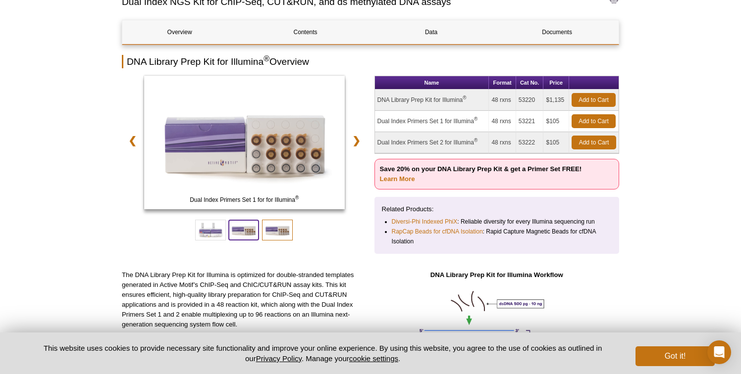 The image size is (741, 374). Describe the element at coordinates (556, 100) in the screenshot. I see `td: $1,135` at that location.